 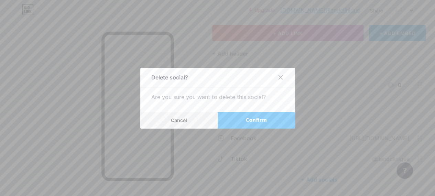 What do you see at coordinates (256, 120) in the screenshot?
I see `button: Confirm` at bounding box center [256, 120].